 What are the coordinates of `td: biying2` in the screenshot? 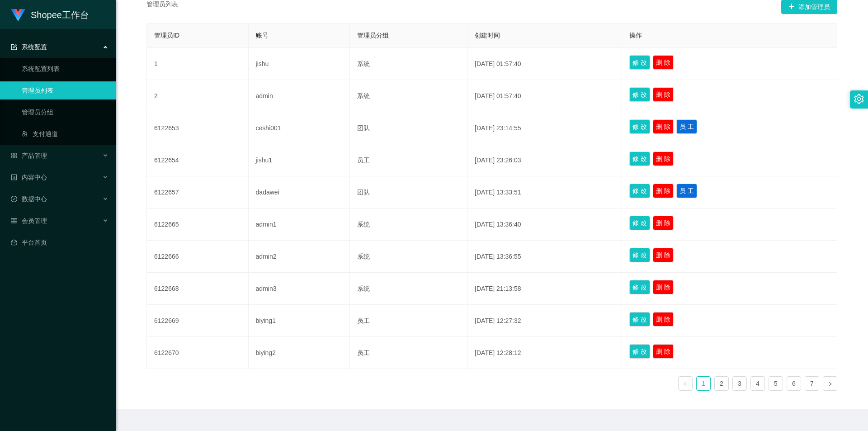 It's located at (299, 353).